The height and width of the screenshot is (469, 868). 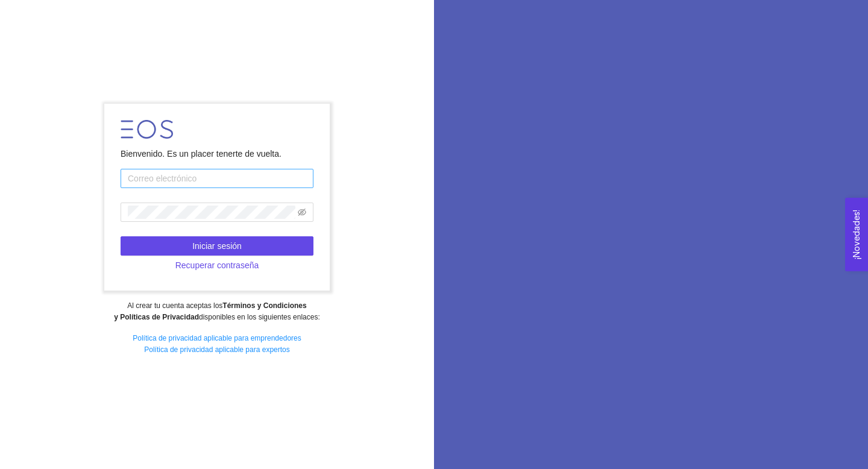 I want to click on span: Iniciar sesión, so click(x=217, y=246).